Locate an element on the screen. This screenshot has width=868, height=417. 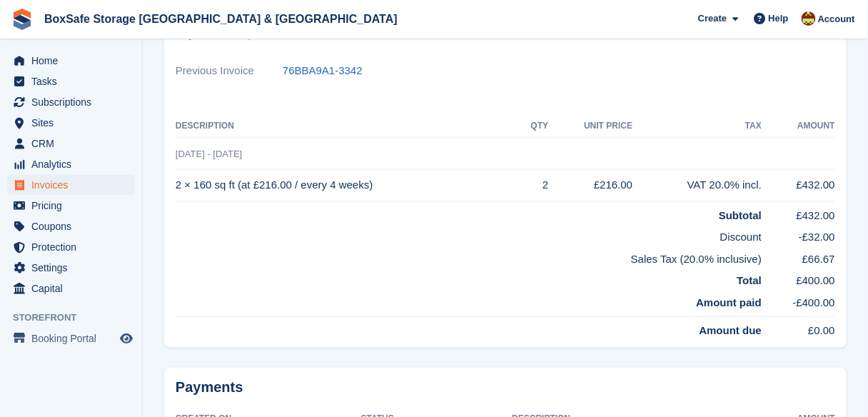
div: VAT 20.0% incl. is located at coordinates (697, 185).